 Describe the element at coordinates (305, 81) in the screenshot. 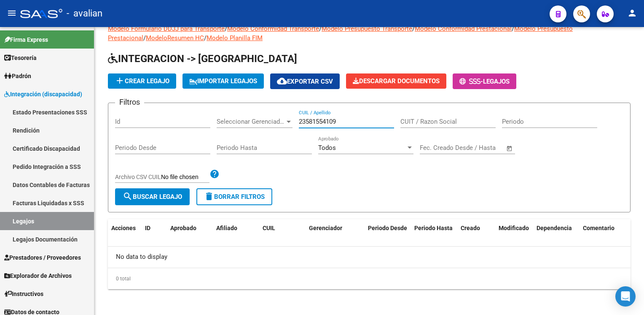

I see `button: Exportar CSV` at that location.